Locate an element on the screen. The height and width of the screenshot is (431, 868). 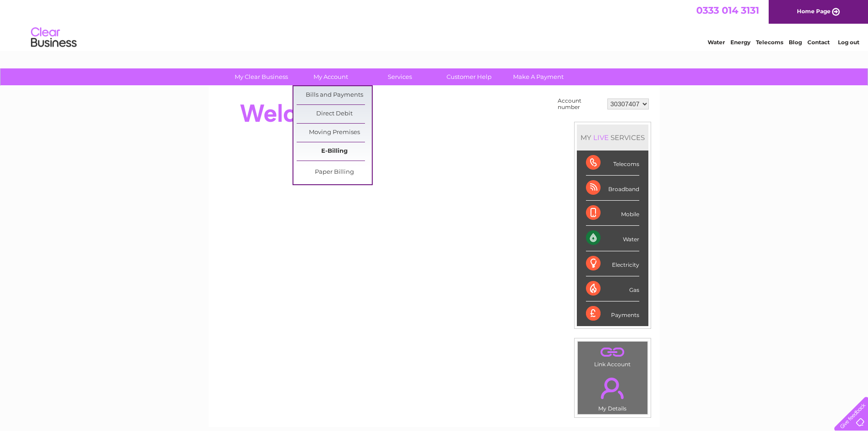
div: Telecoms is located at coordinates (612, 162).